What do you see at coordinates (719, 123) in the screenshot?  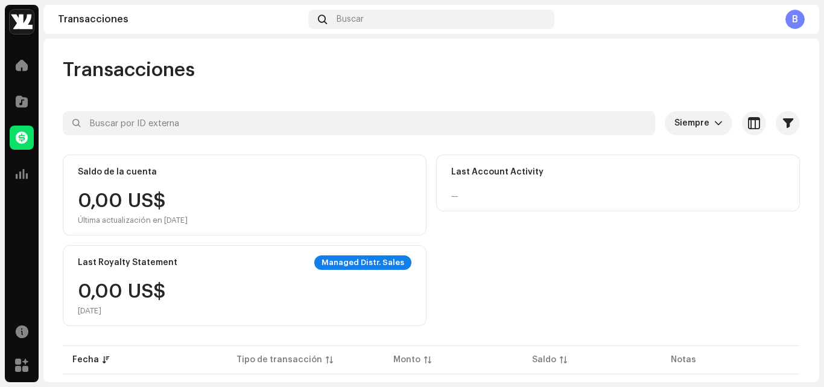 I see `div: dropdown trigger` at bounding box center [719, 123].